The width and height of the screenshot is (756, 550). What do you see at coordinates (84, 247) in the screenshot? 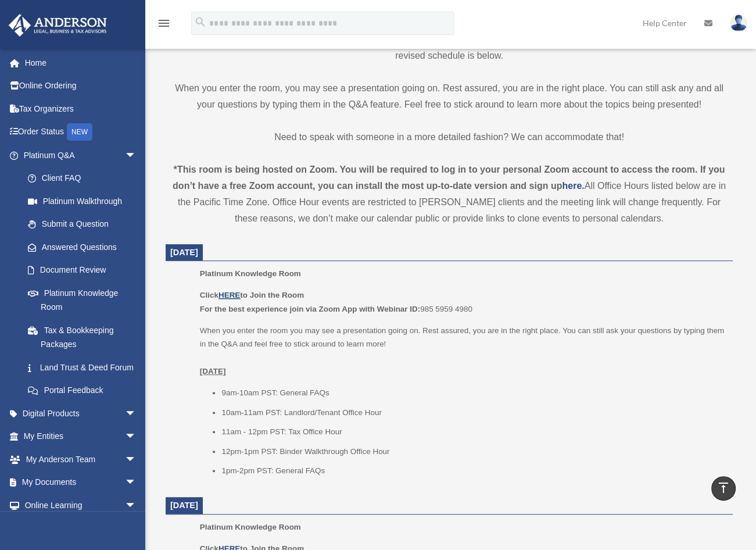
I see `a: Answered Questions` at bounding box center [84, 247].